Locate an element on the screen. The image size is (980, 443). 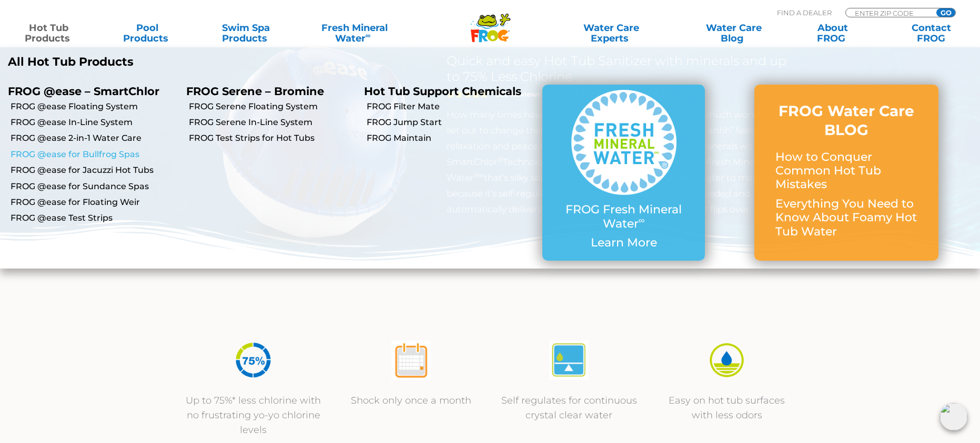
a: All Hot Tub Products is located at coordinates (245, 62).